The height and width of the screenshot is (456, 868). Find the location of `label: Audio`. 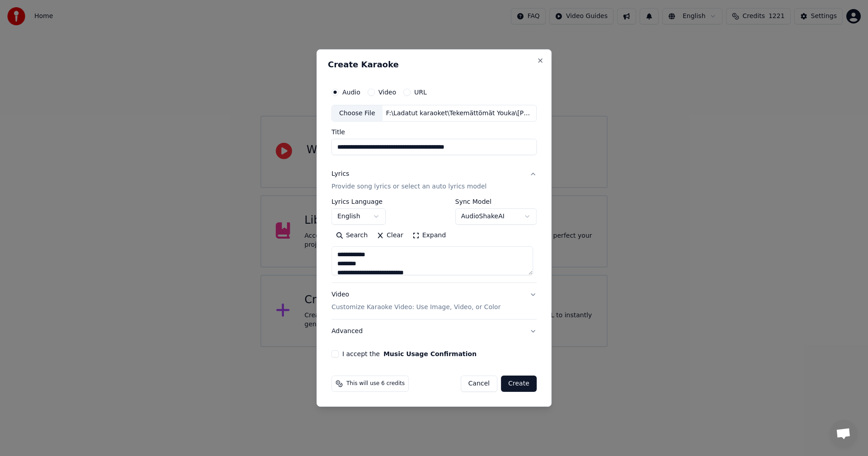

label: Audio is located at coordinates (351, 92).